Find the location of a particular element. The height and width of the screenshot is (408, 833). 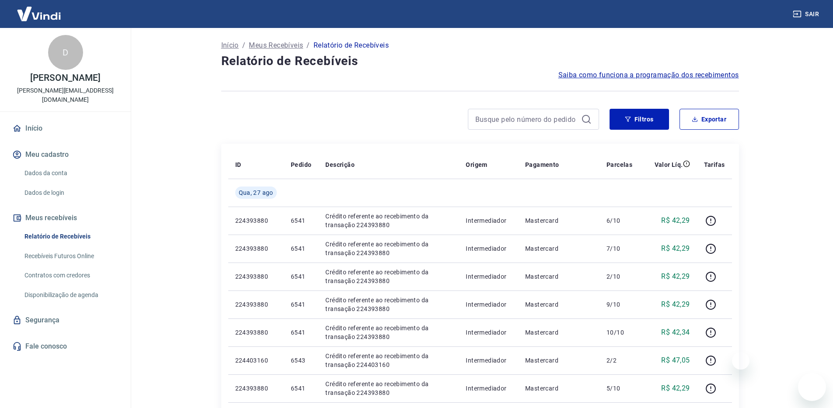

p: 224403160 is located at coordinates (256, 361).